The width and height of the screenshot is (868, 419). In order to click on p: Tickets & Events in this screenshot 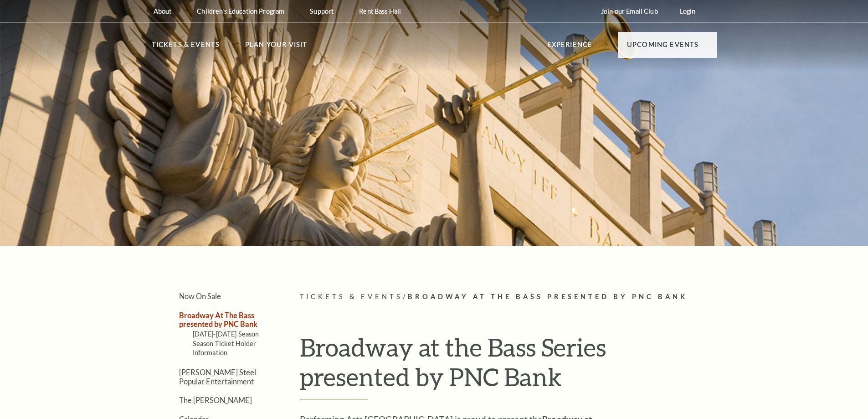, I will do `click(186, 47)`.